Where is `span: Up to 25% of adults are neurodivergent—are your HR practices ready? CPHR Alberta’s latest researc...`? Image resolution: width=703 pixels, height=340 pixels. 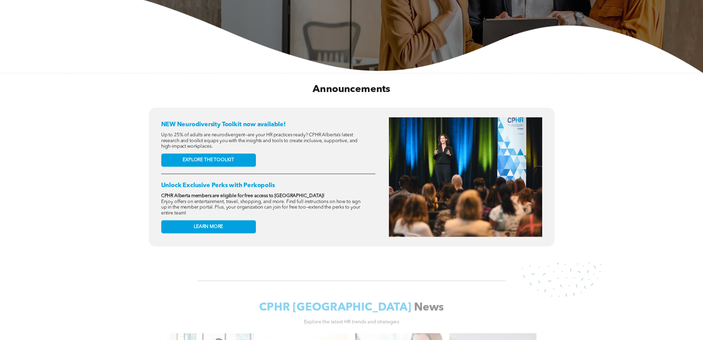
span: Up to 25% of adults are neurodivergent—are your HR practices ready? CPHR Alberta’s latest researc... is located at coordinates (259, 140).